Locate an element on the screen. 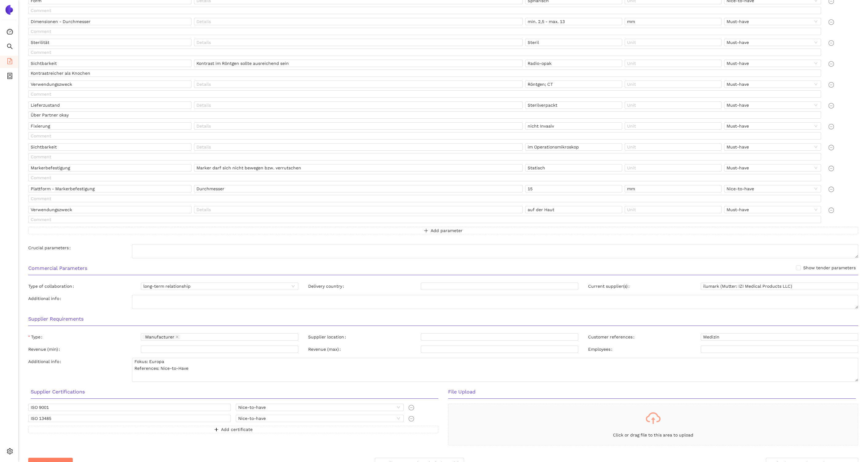 Image resolution: width=868 pixels, height=462 pixels. span: container is located at coordinates (10, 77).